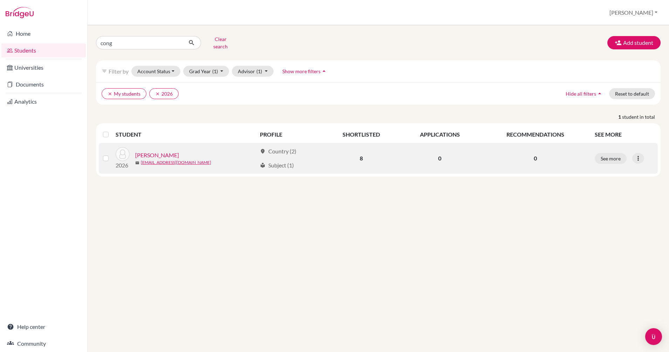 The height and width of the screenshot is (352, 669). What do you see at coordinates (137, 163) in the screenshot?
I see `span: mail` at bounding box center [137, 163].